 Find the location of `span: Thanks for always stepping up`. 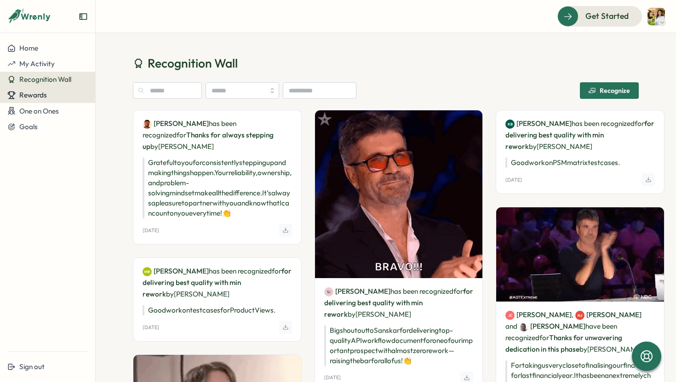

span: Thanks for always stepping up is located at coordinates (208, 234).